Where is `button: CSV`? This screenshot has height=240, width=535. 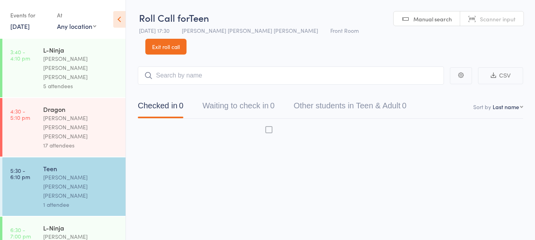
button: CSV is located at coordinates (500, 76).